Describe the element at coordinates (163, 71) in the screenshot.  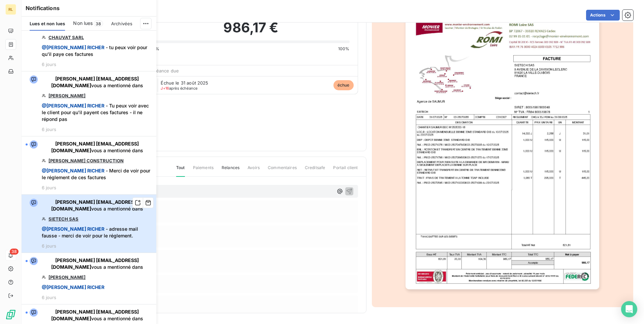
I see `span: Échéance due` at that location.